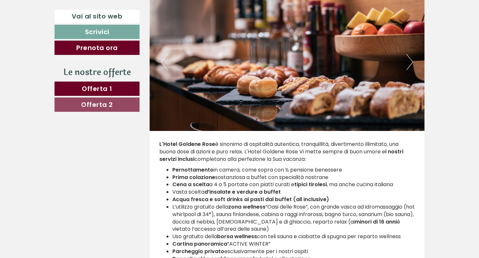 The width and height of the screenshot is (479, 258). Describe the element at coordinates (164, 62) in the screenshot. I see `button: Previous` at that location.